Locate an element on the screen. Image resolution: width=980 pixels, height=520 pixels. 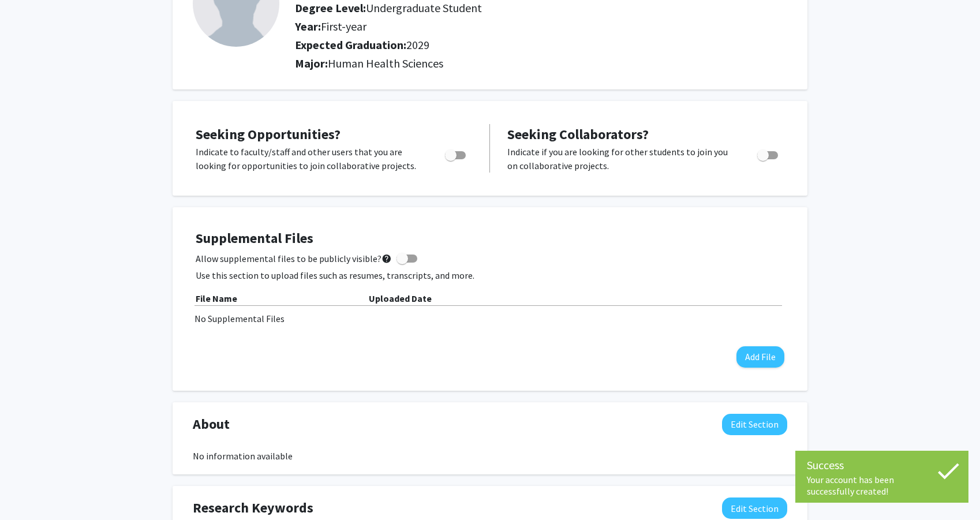
div: No Supplemental Files is located at coordinates (490, 318).